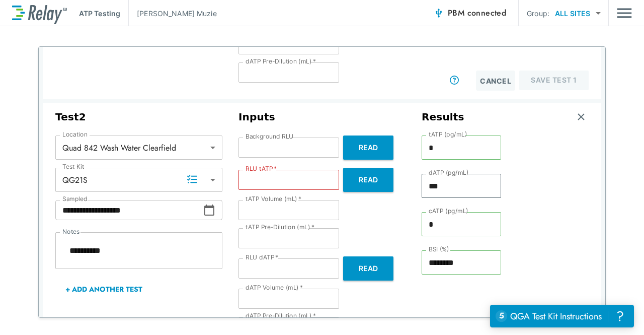 Image resolution: width=644 pixels, height=335 pixels. What do you see at coordinates (139, 180) in the screenshot?
I see `div: QG21S` at bounding box center [139, 180].